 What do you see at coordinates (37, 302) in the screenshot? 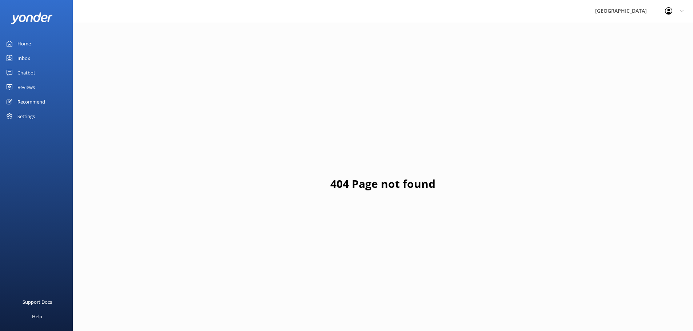
I see `div: Support Docs` at bounding box center [37, 302].